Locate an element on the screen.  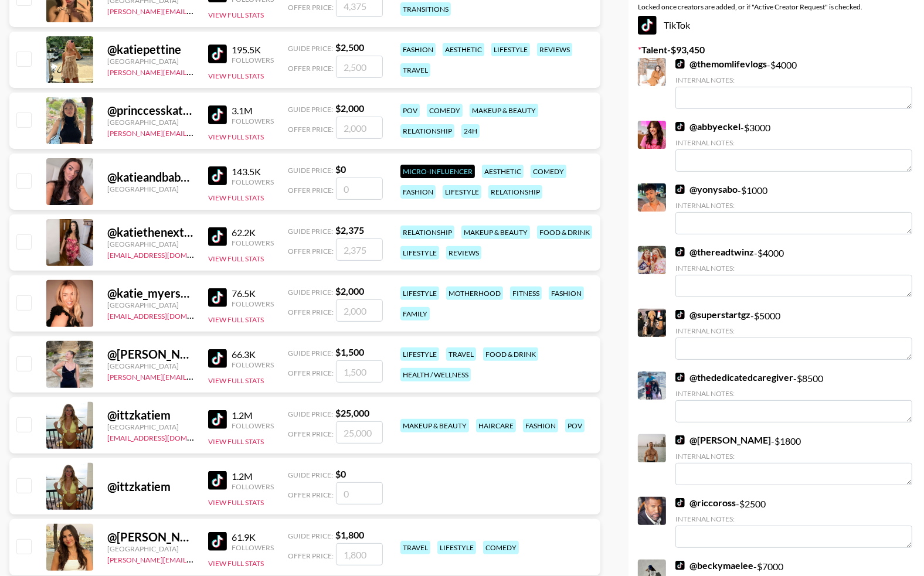
div: - $ 2500 is located at coordinates (794, 522).